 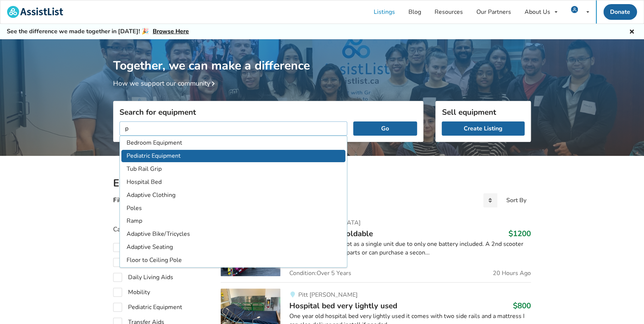 I want to click on h3: Sell equipment, so click(x=483, y=112).